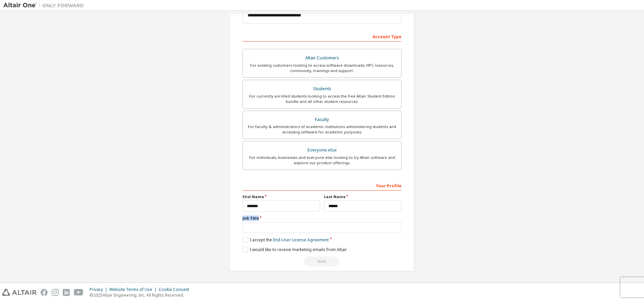 Image resolution: width=644 pixels, height=302 pixels. Describe the element at coordinates (322, 129) in the screenshot. I see `div: For faculty & administrators of academic institutions administering students and accessing softwa...` at that location.